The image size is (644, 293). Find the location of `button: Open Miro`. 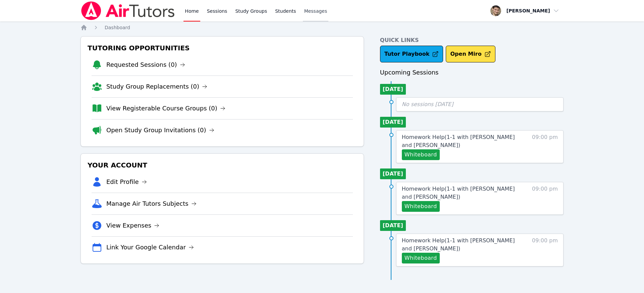

button: Open Miro is located at coordinates (470, 54).